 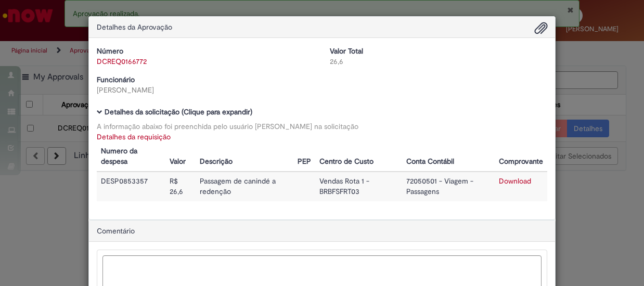 I want to click on b: Funcionário, so click(x=115, y=80).